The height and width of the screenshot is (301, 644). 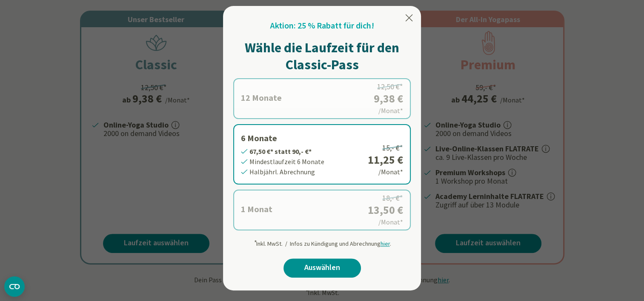 What do you see at coordinates (321, 56) in the screenshot?
I see `h1: Wähle die Laufzeit für den Classic-Pass` at bounding box center [321, 56].